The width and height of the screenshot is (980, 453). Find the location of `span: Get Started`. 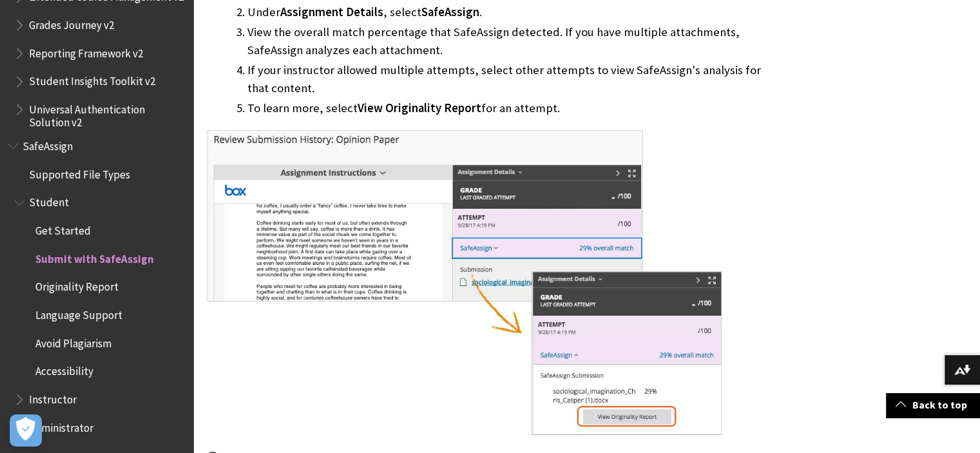

span: Get Started is located at coordinates (63, 228).